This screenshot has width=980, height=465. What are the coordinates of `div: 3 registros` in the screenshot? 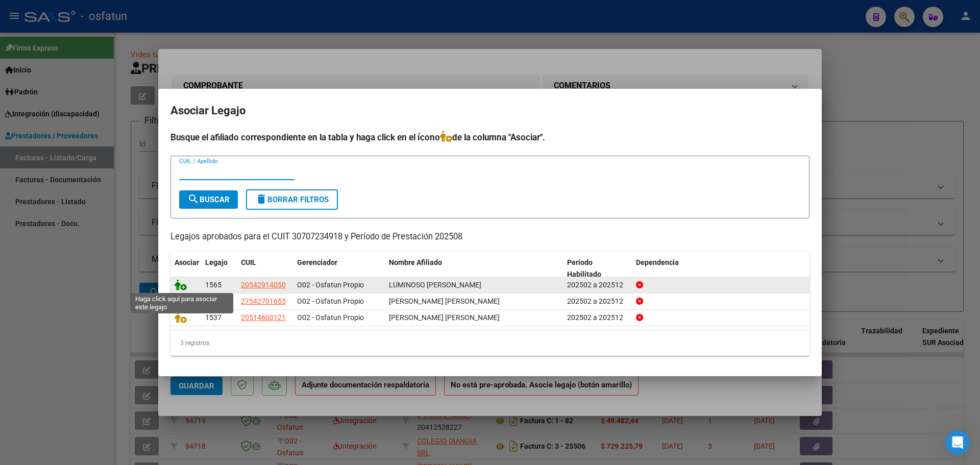 It's located at (490, 343).